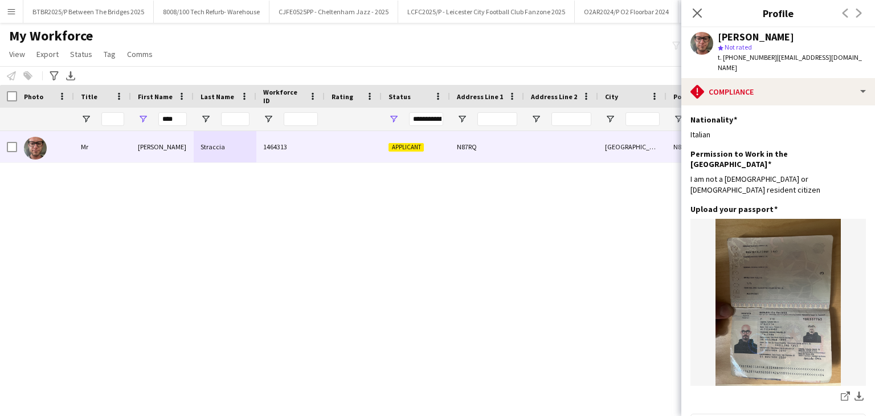 Image resolution: width=875 pixels, height=416 pixels. I want to click on input: First Name Filter Input, so click(173, 119).